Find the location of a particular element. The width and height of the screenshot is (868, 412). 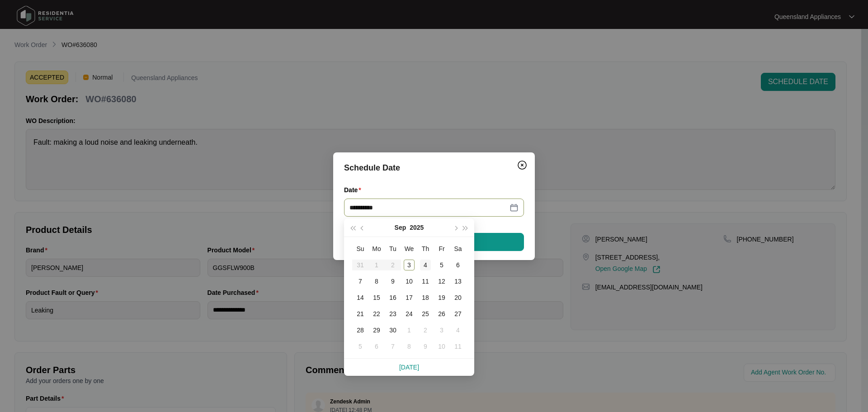

td: 2025-09-27 is located at coordinates (458, 314).